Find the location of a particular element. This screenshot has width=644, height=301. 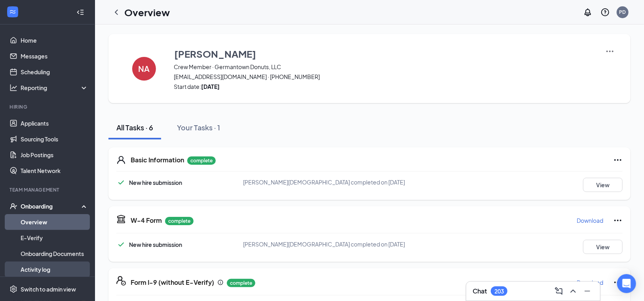

div: All Tasks · 6 is located at coordinates (134, 128).